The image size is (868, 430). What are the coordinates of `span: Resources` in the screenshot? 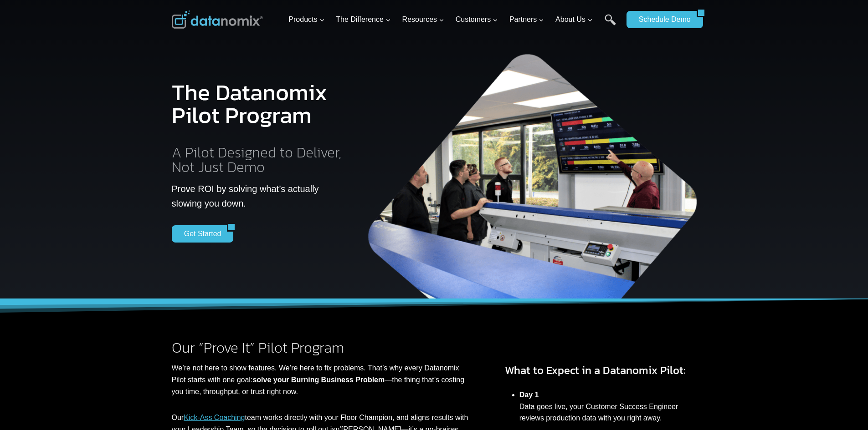 It's located at (423, 19).